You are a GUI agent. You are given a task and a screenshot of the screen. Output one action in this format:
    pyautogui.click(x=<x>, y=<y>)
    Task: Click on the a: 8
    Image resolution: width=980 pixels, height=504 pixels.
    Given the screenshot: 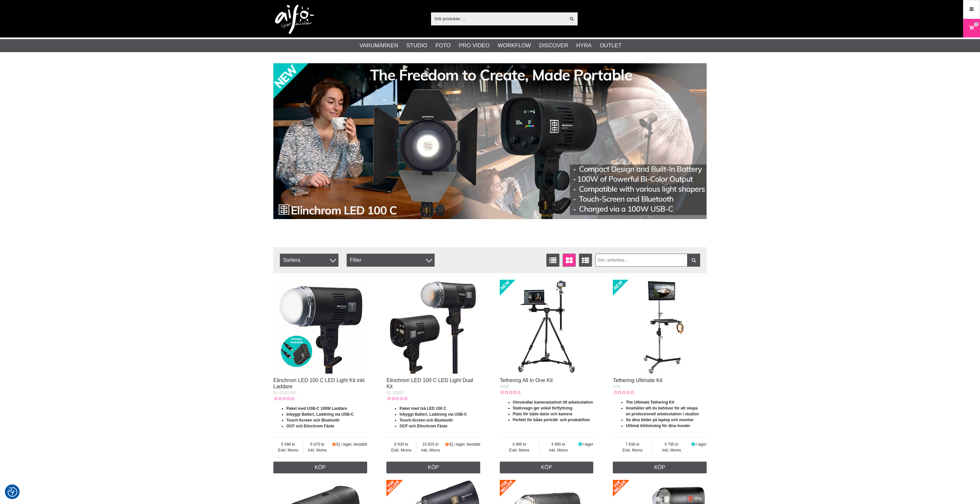 What is the action you would take?
    pyautogui.click(x=971, y=28)
    